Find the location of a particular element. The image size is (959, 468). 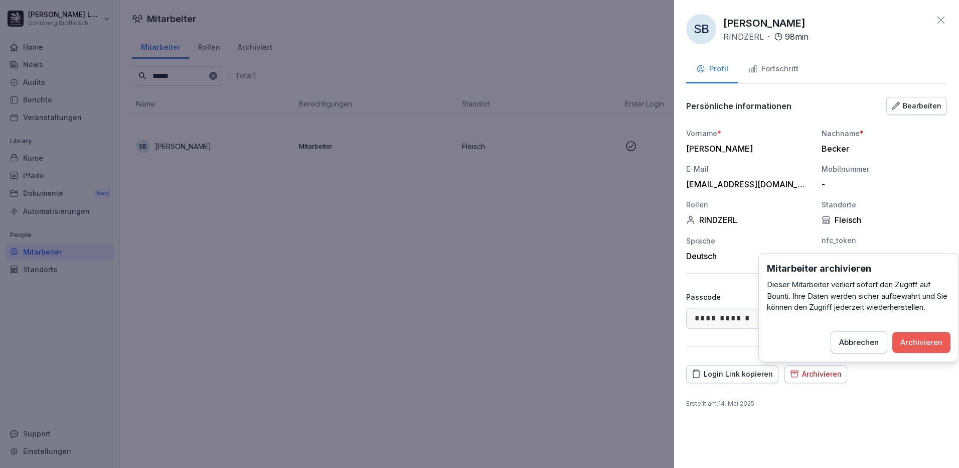

div: Fleisch is located at coordinates (885, 220).